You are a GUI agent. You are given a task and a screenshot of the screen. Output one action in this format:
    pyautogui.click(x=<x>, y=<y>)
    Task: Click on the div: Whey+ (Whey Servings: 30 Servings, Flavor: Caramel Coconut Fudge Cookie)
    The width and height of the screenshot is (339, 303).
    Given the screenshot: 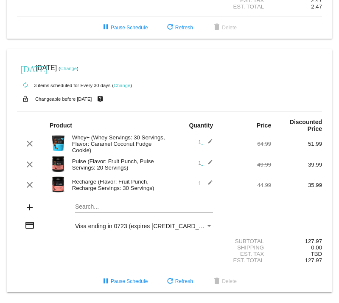 What is the action you would take?
    pyautogui.click(x=119, y=143)
    